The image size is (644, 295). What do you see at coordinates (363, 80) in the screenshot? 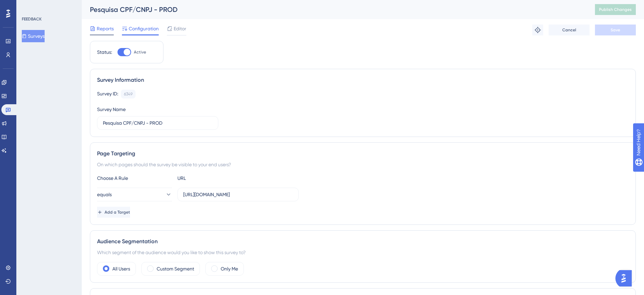
I see `div: Survey Information` at bounding box center [363, 80].